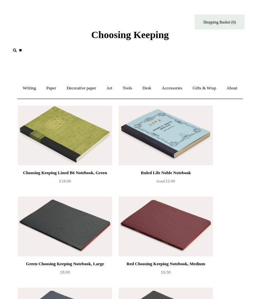 The width and height of the screenshot is (260, 299). Describe the element at coordinates (65, 135) in the screenshot. I see `img: Choosing Keeping Lined B6 Notebook, Green` at that location.